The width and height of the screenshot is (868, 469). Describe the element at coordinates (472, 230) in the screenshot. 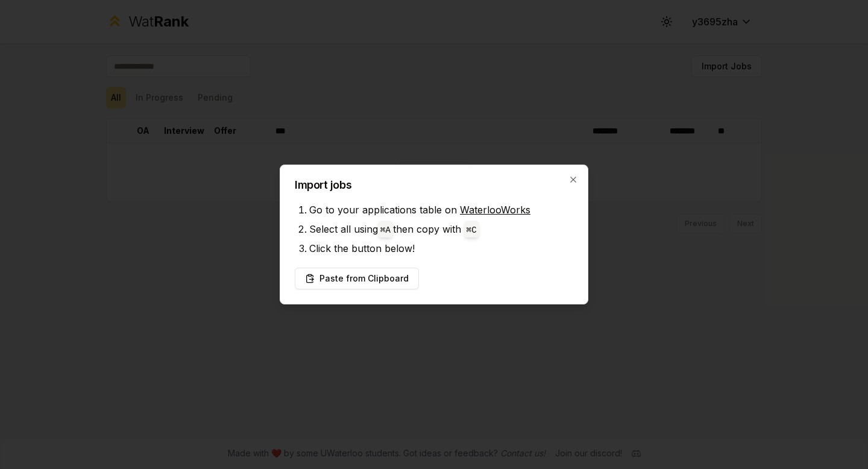

I see `code: ⌘ C` at that location.